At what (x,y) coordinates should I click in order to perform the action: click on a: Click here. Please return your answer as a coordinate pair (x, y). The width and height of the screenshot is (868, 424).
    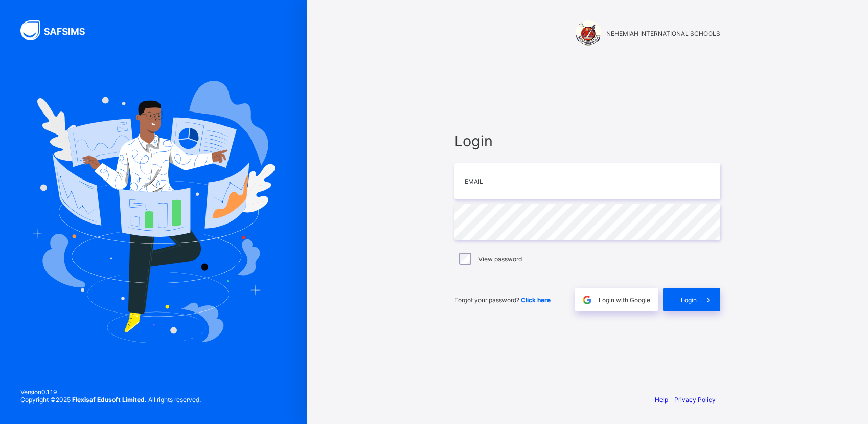
    Looking at the image, I should click on (536, 300).